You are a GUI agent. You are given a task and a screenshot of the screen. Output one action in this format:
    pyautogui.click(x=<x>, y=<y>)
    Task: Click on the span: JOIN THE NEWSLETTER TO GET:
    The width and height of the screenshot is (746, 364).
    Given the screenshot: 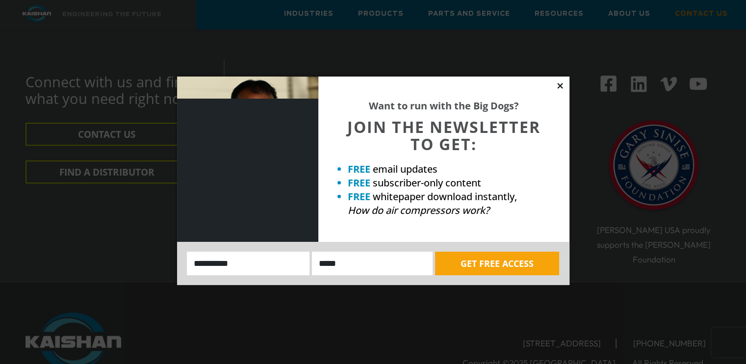 What is the action you would take?
    pyautogui.click(x=444, y=135)
    